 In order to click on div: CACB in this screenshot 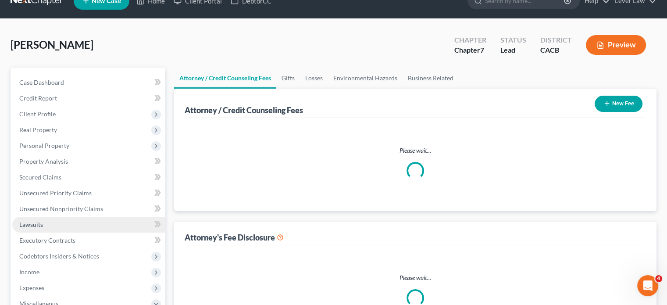, I will do `click(556, 50)`.